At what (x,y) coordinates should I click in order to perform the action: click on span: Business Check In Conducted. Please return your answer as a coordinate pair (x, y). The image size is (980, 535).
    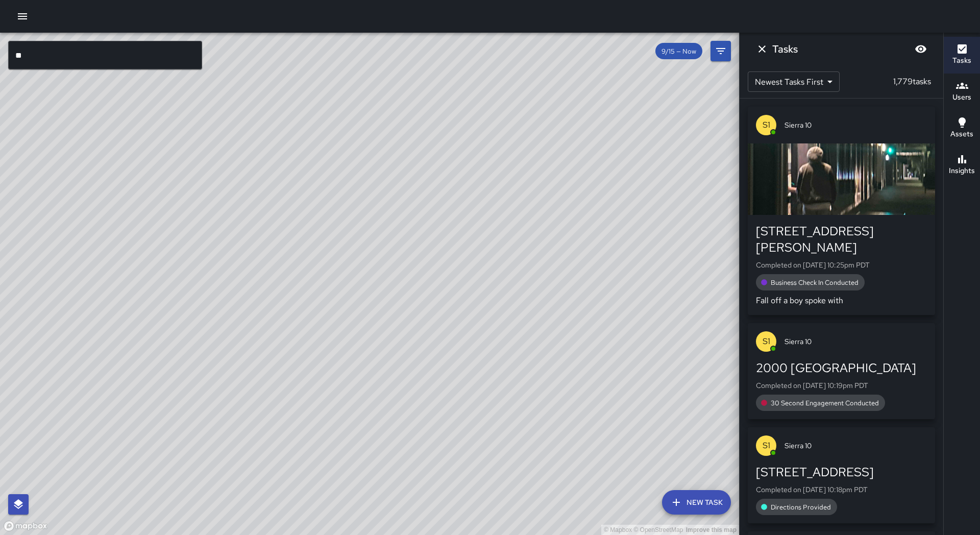
    Looking at the image, I should click on (814, 283).